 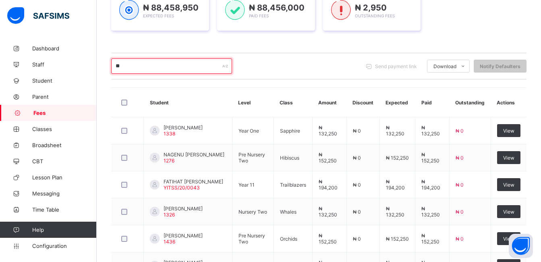 I want to click on span: Messaging, so click(x=65, y=194).